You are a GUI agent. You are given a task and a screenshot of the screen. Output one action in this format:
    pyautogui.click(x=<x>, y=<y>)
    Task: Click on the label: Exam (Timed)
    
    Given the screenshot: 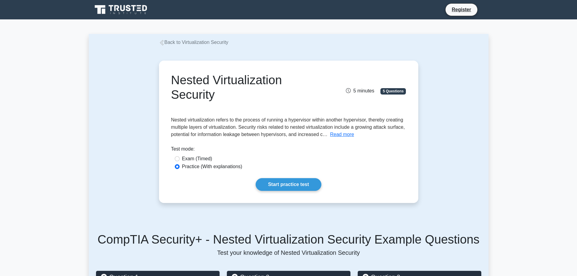 What is the action you would take?
    pyautogui.click(x=197, y=159)
    